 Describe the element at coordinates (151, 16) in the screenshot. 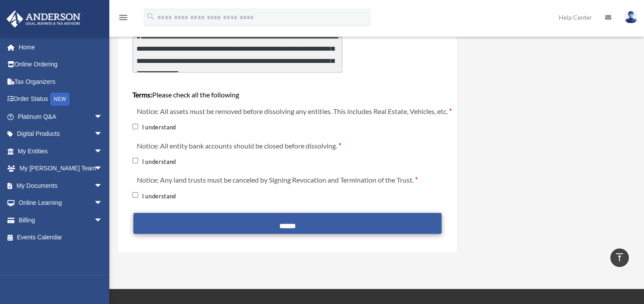

I see `i: search` at that location.